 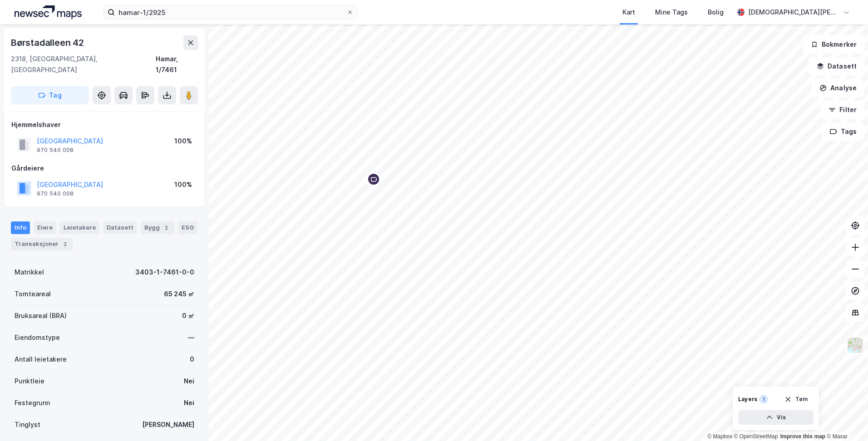 I want to click on div: Bruksareal (BRA), so click(x=41, y=315).